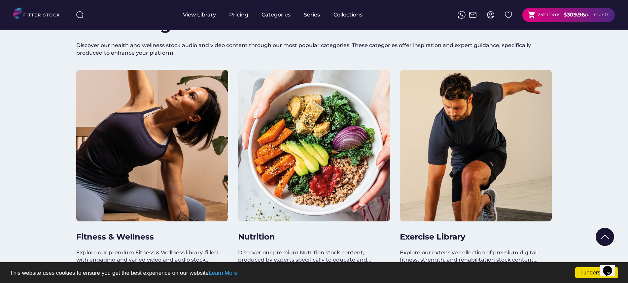  I want to click on div: Discover our premium Nutrition stock content, produced by experts specifically to educate and..., so click(311, 257).